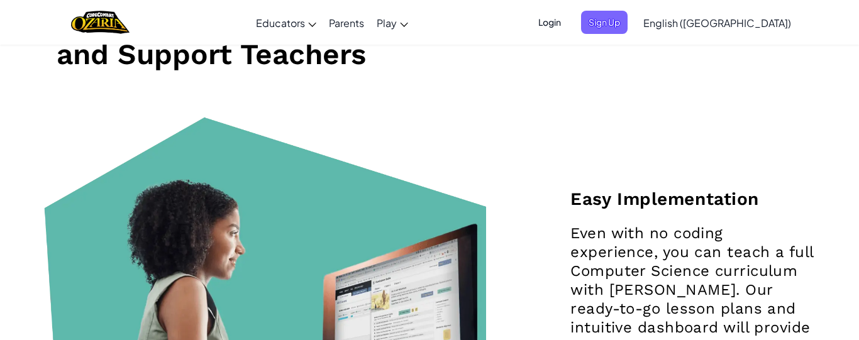 The width and height of the screenshot is (859, 340). Describe the element at coordinates (549, 22) in the screenshot. I see `span: Login` at that location.